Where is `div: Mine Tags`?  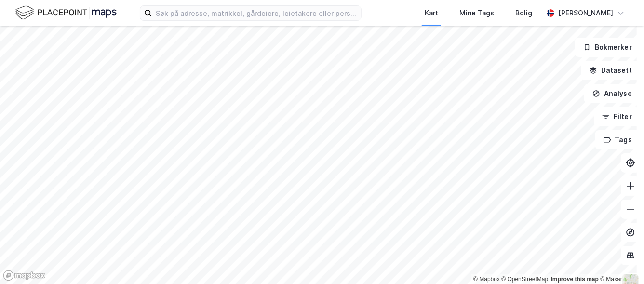
div: Mine Tags is located at coordinates (477, 13).